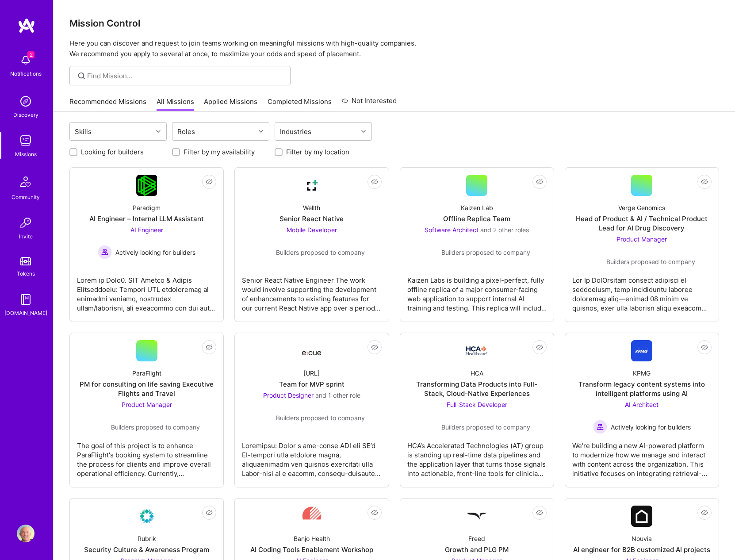  Describe the element at coordinates (312, 549) in the screenshot. I see `div: AI Coding Tools Enablement Workshop` at that location.